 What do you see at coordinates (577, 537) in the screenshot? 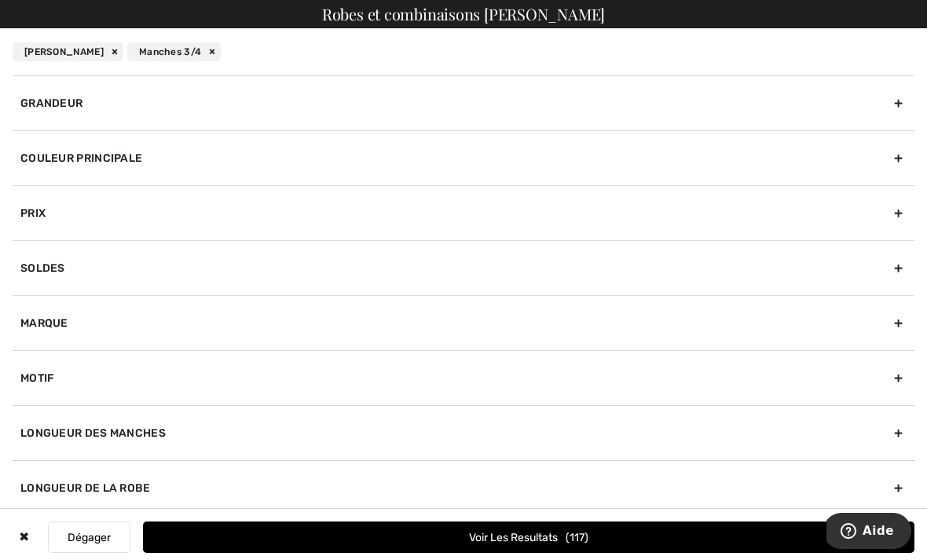
I see `span: 117` at bounding box center [577, 537].